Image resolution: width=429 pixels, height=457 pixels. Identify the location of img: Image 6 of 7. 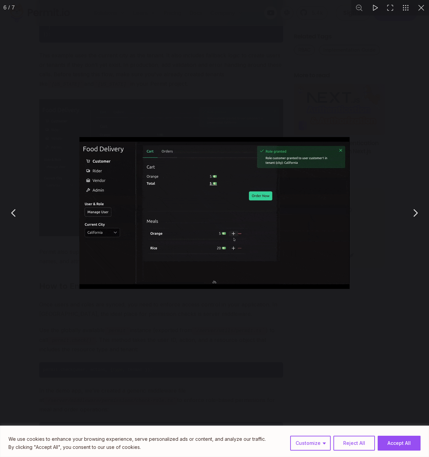
(214, 213).